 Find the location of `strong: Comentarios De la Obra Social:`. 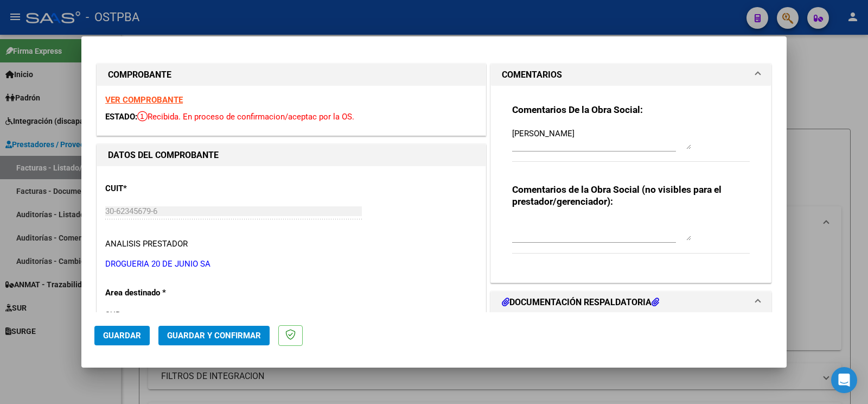

strong: Comentarios De la Obra Social: is located at coordinates (577, 110).